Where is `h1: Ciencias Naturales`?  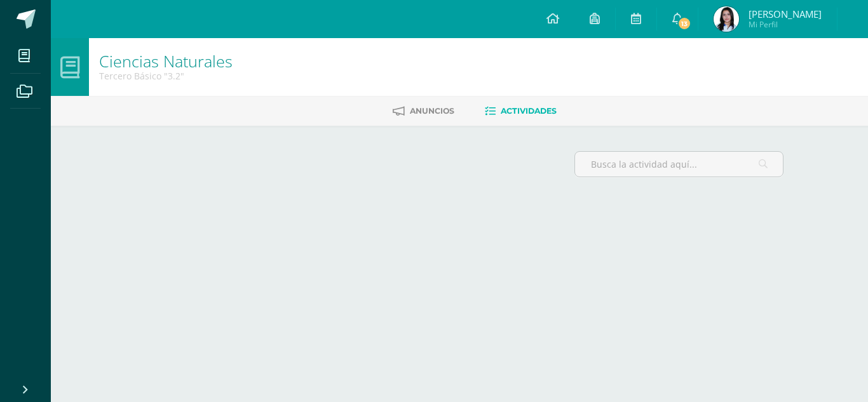 h1: Ciencias Naturales is located at coordinates (166, 61).